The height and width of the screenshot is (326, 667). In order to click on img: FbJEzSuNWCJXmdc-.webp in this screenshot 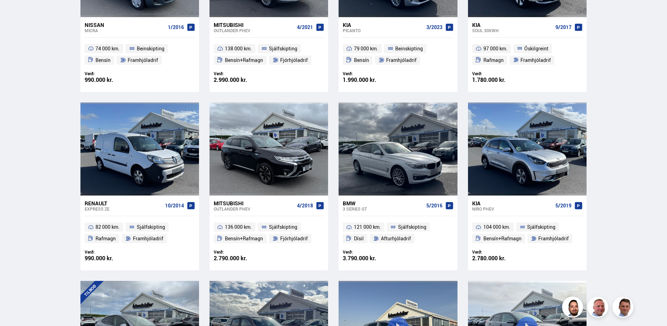, I will do `click(624, 308)`.